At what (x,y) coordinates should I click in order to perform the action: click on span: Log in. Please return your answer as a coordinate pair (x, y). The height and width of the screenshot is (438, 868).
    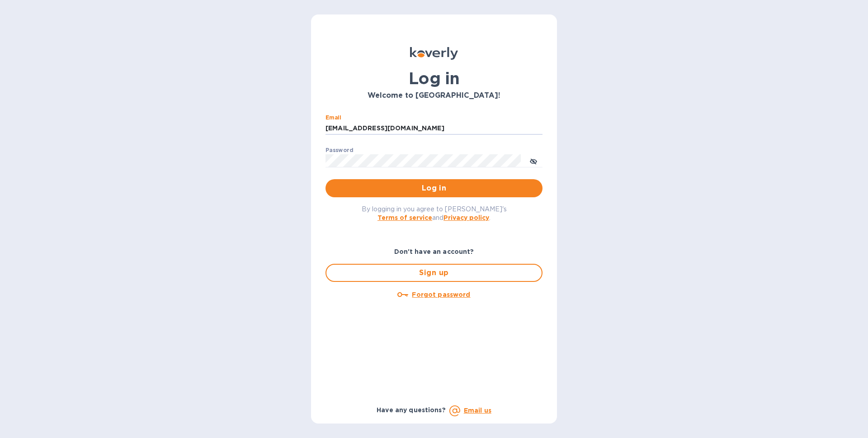
    Looking at the image, I should click on (434, 188).